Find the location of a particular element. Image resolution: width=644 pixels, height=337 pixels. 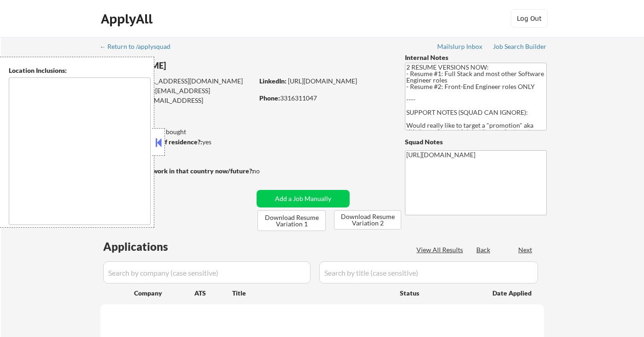

div: 301 sent / 413 bought is located at coordinates (176, 132).